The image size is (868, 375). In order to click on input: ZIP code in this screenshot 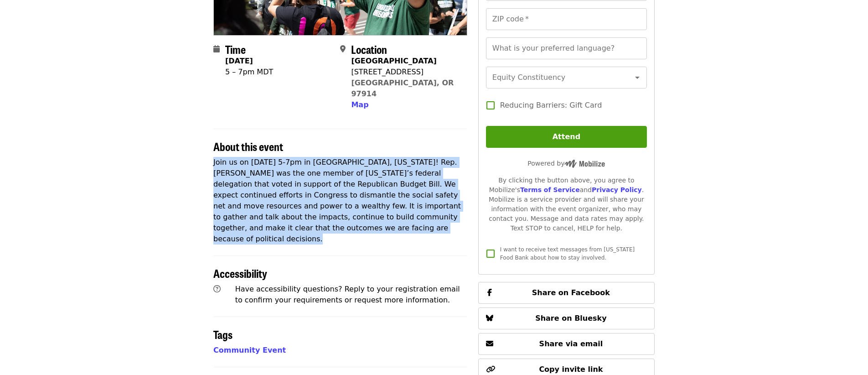, I will do `click(566, 19)`.